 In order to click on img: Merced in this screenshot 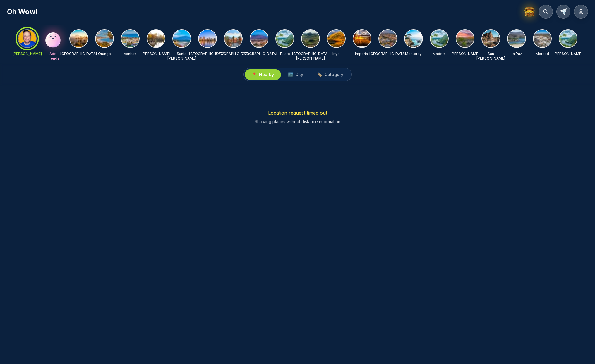, I will do `click(542, 39)`.